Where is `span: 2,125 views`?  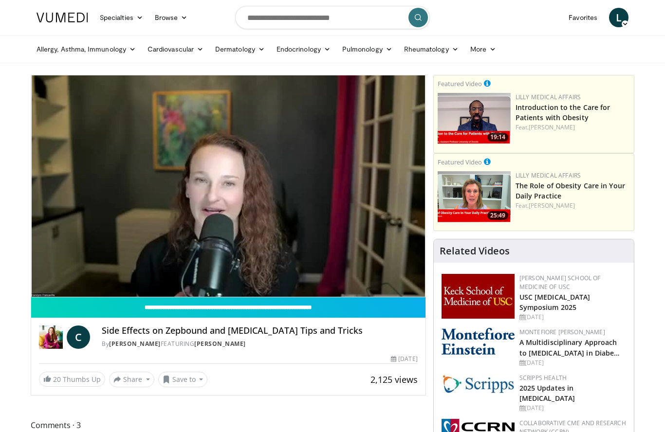 span: 2,125 views is located at coordinates (394, 380).